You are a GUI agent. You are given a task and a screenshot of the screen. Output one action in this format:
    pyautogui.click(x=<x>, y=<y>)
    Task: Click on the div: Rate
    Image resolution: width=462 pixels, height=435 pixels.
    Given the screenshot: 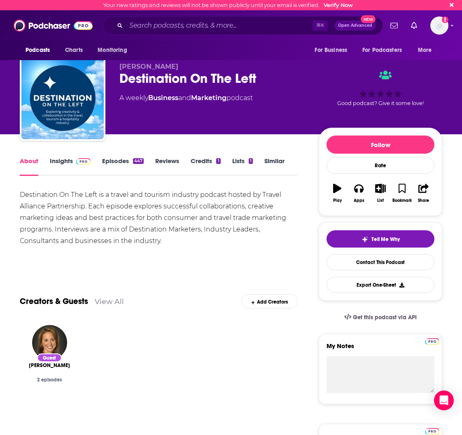 What is the action you would take?
    pyautogui.click(x=381, y=165)
    